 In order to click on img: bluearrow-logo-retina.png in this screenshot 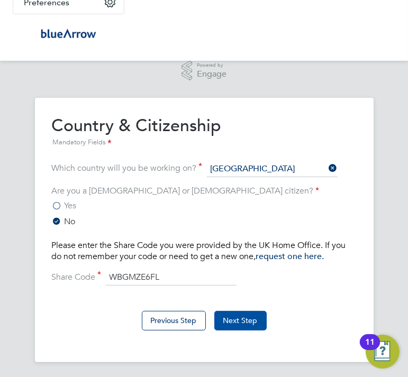, I will do `click(68, 33)`.